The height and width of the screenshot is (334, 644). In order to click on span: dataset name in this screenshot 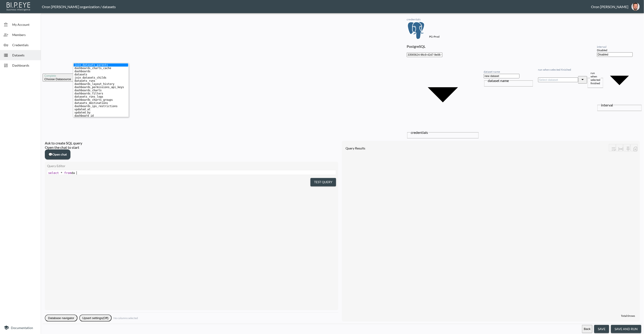, I will do `click(498, 80)`.